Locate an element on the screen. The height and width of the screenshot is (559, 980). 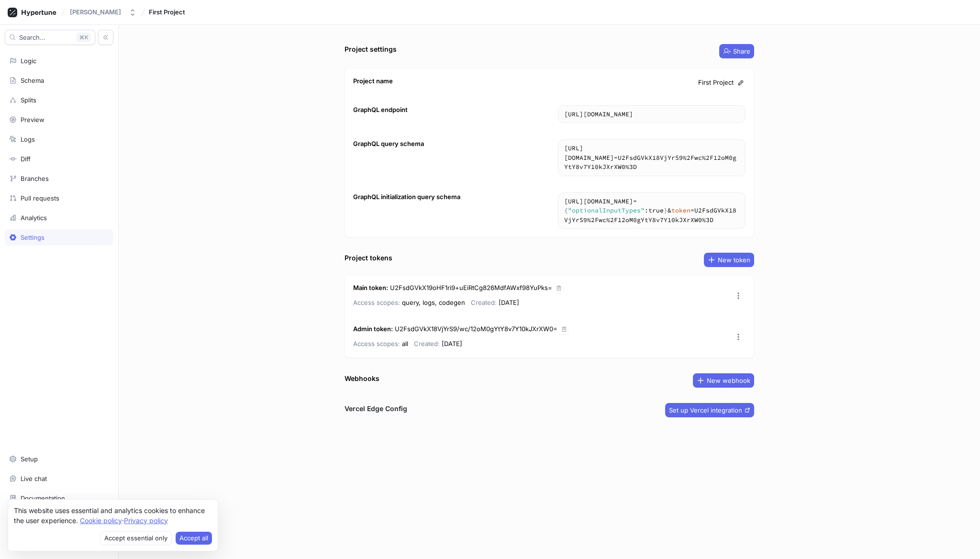
div: Branches is located at coordinates (34, 178).